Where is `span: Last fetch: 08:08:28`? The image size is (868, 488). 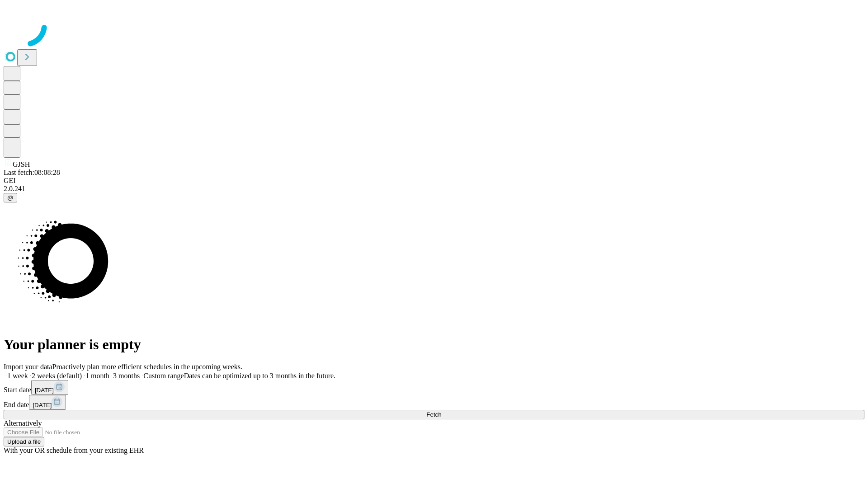 span: Last fetch: 08:08:28 is located at coordinates (31, 173).